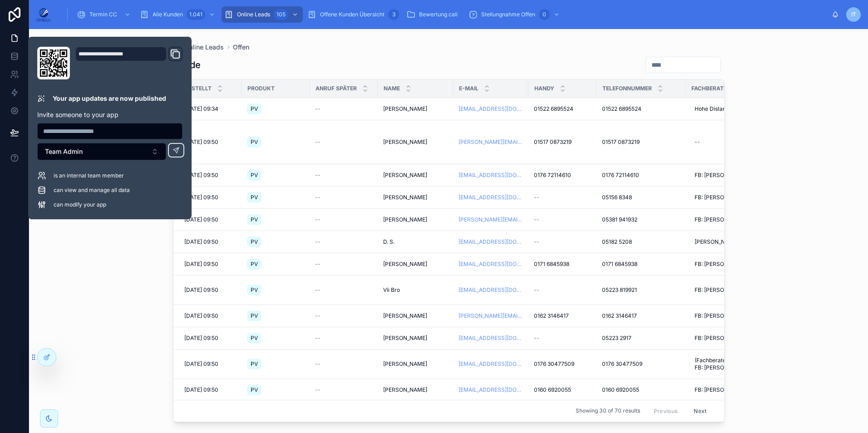  What do you see at coordinates (393, 15) in the screenshot?
I see `div: 3` at bounding box center [393, 15].